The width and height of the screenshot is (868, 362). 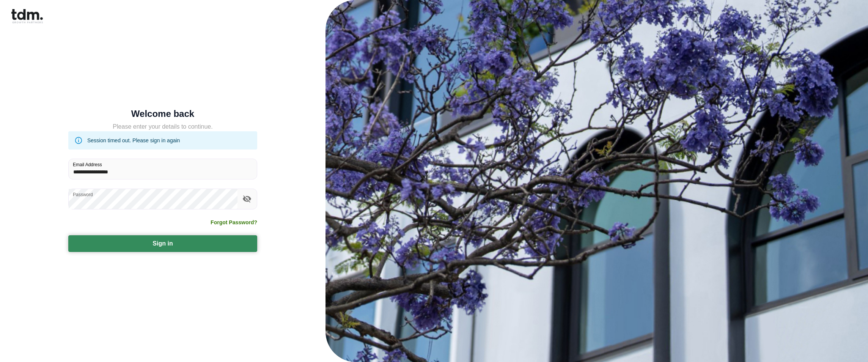 I want to click on h5: Please enter your details to continue., so click(x=163, y=127).